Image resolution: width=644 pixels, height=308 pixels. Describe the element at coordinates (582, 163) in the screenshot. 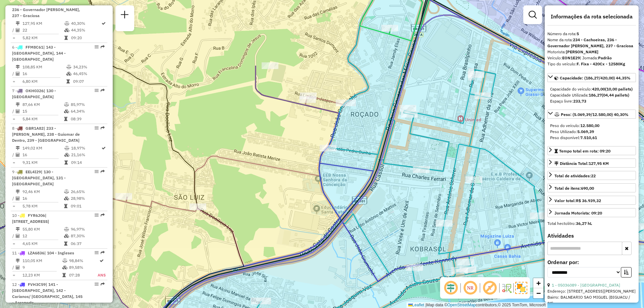

I see `div: Distância Total:` at that location.